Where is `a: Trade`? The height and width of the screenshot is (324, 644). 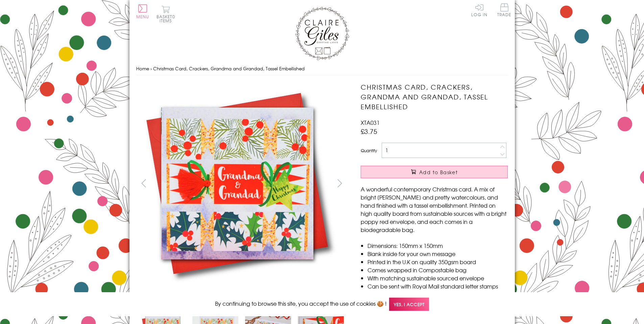
a: Trade is located at coordinates (504, 11).